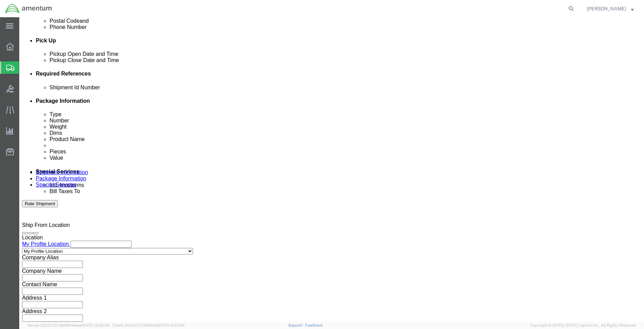 Image resolution: width=644 pixels, height=329 pixels. What do you see at coordinates (297, 325) in the screenshot?
I see `a: Support` at bounding box center [297, 325].